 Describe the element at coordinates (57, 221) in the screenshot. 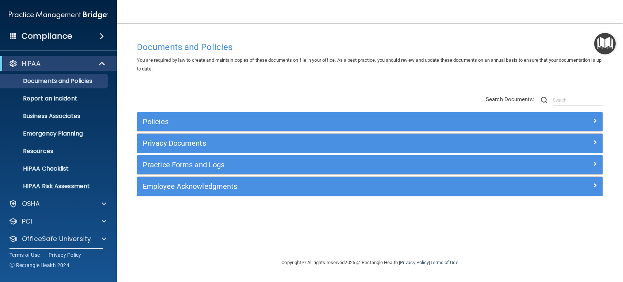

I see `a: PCI` at that location.